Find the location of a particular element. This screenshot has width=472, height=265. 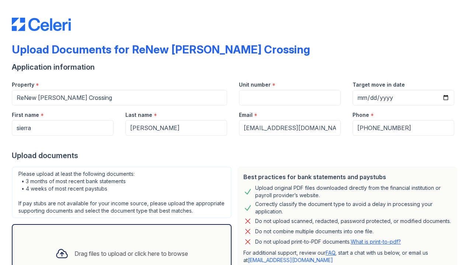

div: Drag files to upload or click here to browse is located at coordinates (131, 254).